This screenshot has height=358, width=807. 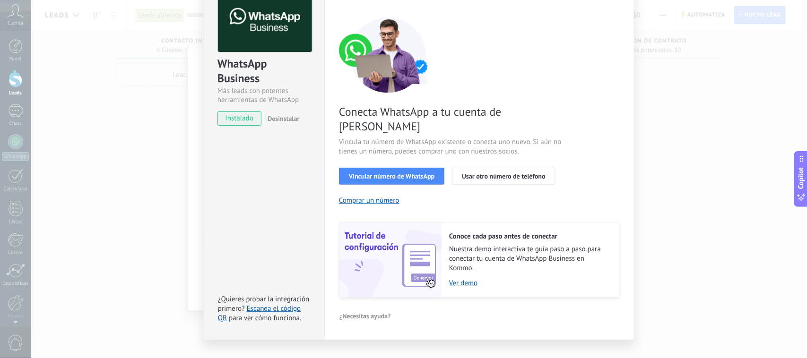 I want to click on div: WhatsApp Business, so click(x=264, y=71).